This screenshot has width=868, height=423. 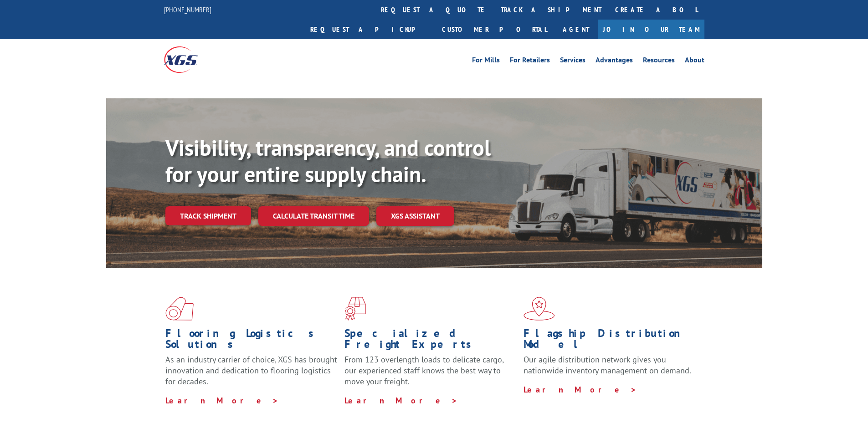 What do you see at coordinates (355, 309) in the screenshot?
I see `img: xgs-icon-focused-on-flooring-red` at bounding box center [355, 309].